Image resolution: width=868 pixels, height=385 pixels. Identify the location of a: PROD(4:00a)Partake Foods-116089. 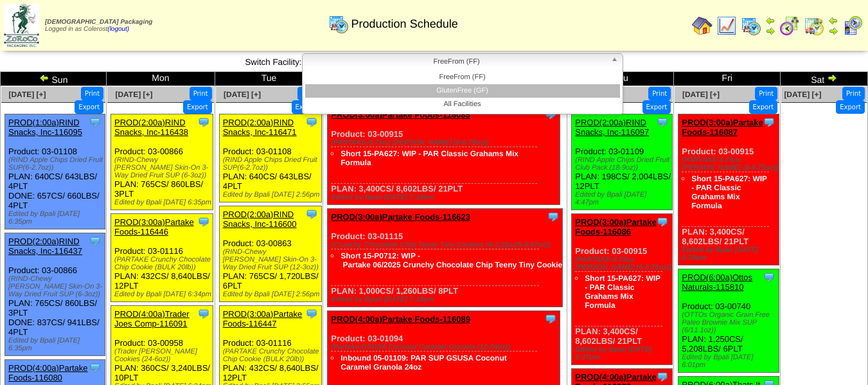
(401, 318).